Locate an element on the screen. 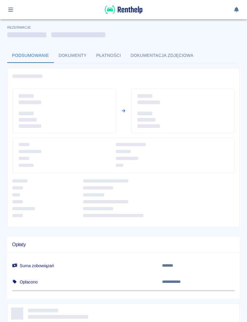 The height and width of the screenshot is (322, 247). button: Płatności is located at coordinates (109, 56).